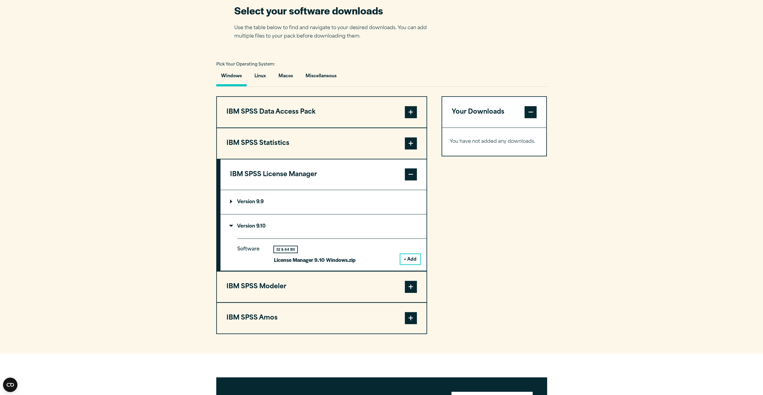 This screenshot has width=763, height=395. What do you see at coordinates (231, 78) in the screenshot?
I see `button: Windows` at bounding box center [231, 78].